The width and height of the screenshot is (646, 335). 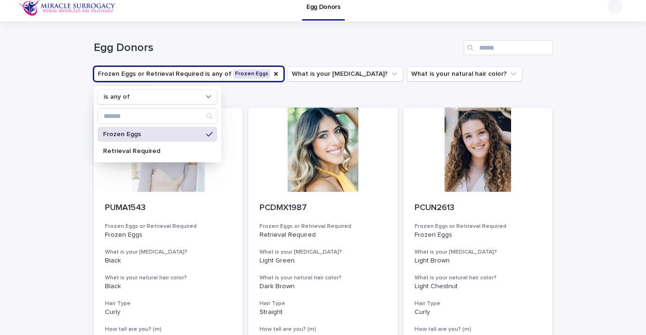 I want to click on button: What is your eye color?, so click(x=345, y=74).